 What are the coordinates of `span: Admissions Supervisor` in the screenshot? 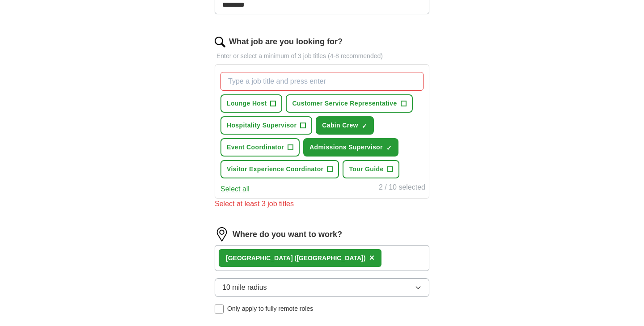 It's located at (346, 147).